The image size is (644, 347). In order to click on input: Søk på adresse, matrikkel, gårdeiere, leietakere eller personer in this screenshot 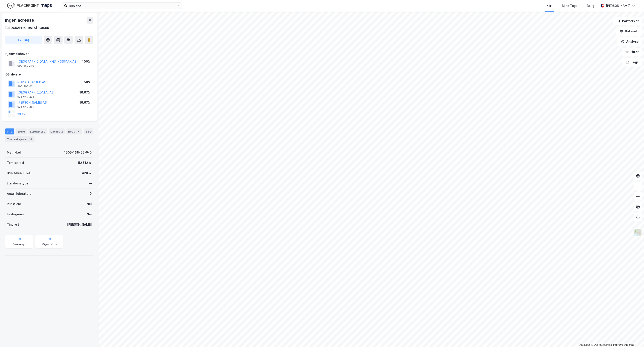, I will do `click(122, 5)`.